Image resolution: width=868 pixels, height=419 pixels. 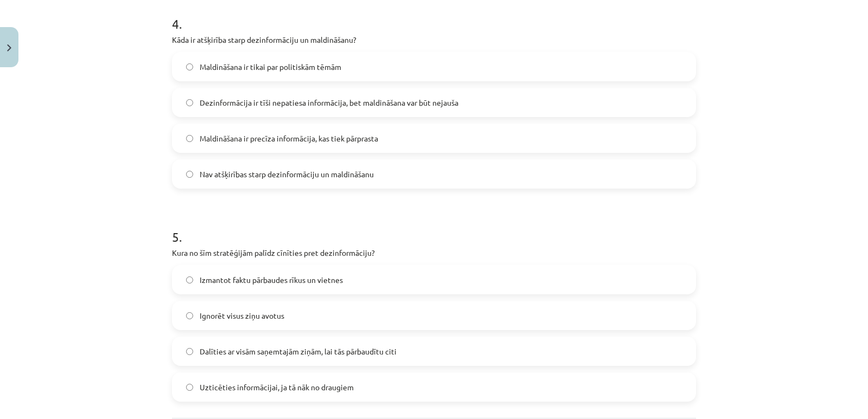 I want to click on input: Dezinformācija ir tīši nepatiesa informācija, bet maldināšana var būt nejauša, so click(x=190, y=102).